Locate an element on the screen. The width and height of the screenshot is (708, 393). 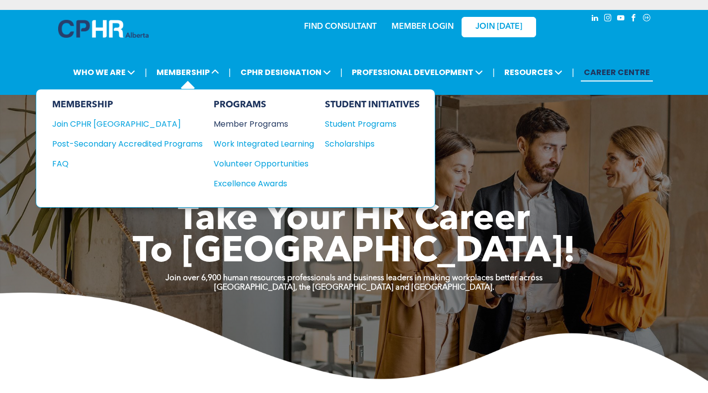
a: Member Programs is located at coordinates (264, 124).